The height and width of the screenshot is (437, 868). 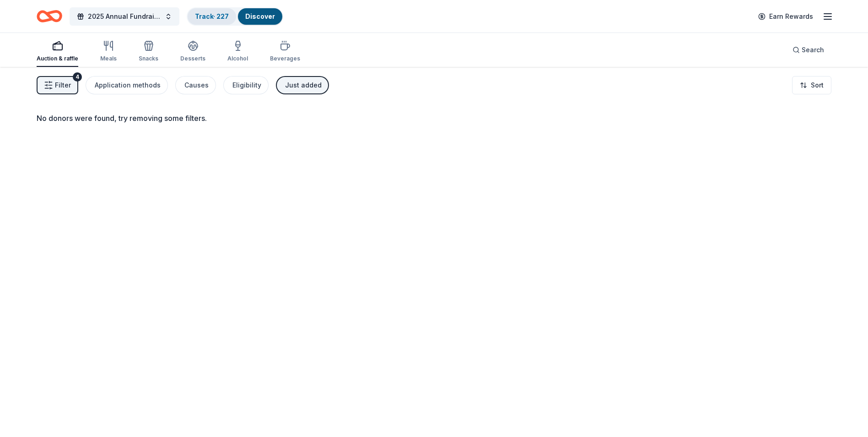 I want to click on div: Just added, so click(x=304, y=85).